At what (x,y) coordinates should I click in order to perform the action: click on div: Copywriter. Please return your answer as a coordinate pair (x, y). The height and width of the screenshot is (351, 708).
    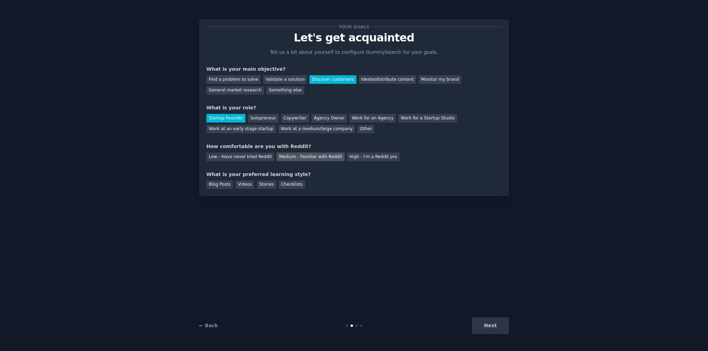
    Looking at the image, I should click on (295, 118).